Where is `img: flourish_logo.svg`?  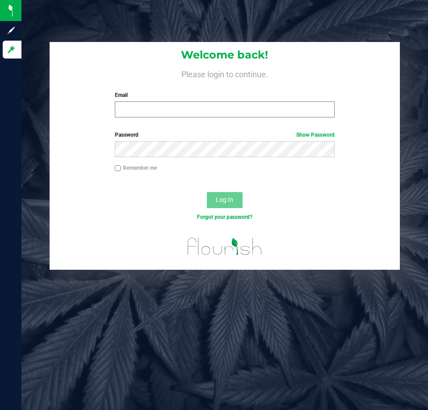 img: flourish_logo.svg is located at coordinates (225, 246).